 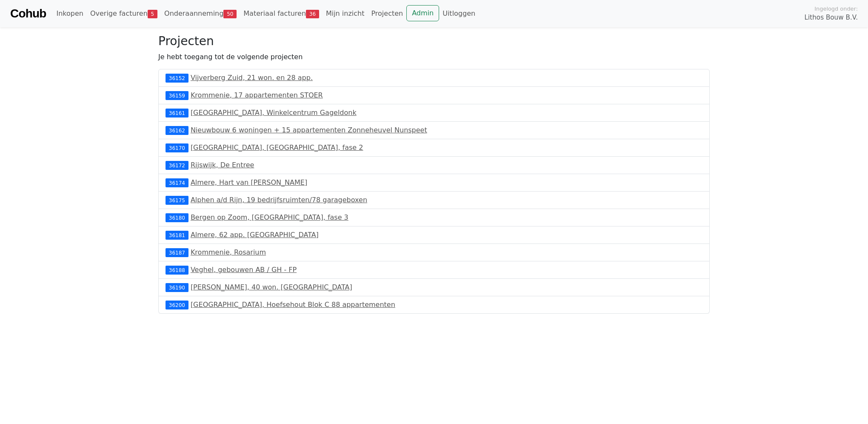 I want to click on span: 50, so click(x=230, y=14).